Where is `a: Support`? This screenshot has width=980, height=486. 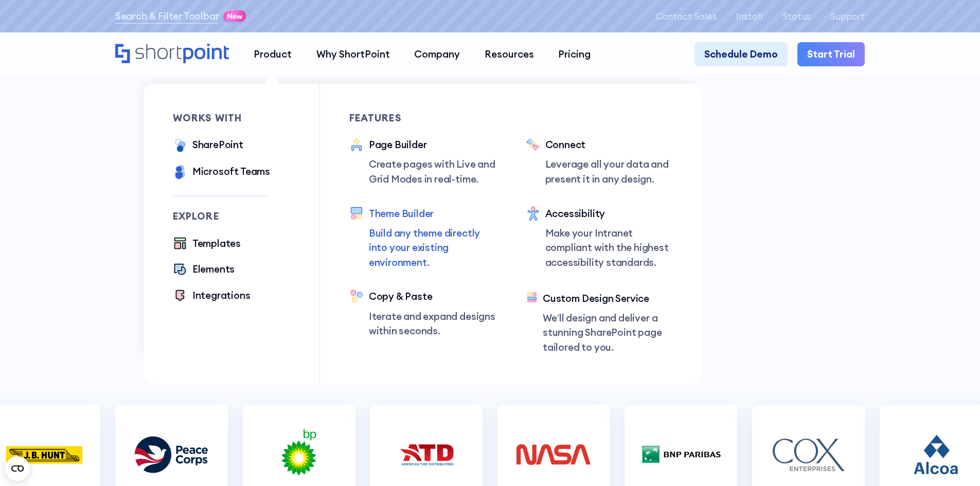 a: Support is located at coordinates (847, 16).